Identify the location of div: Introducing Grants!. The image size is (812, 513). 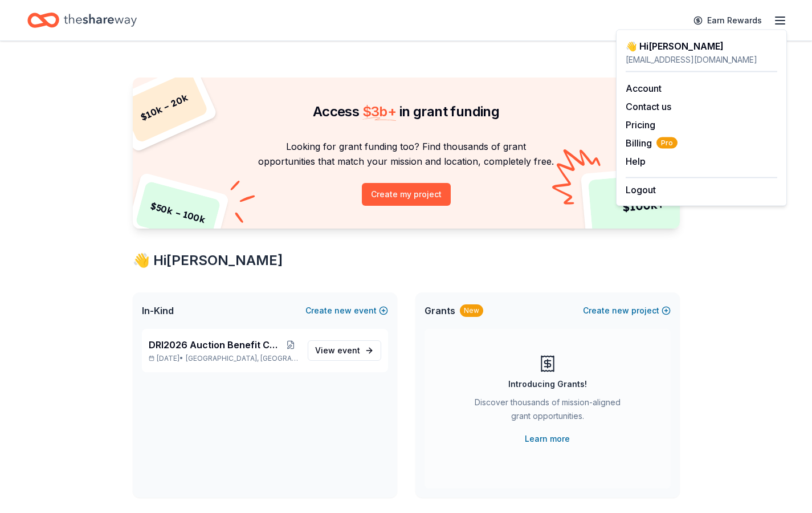
(548, 384).